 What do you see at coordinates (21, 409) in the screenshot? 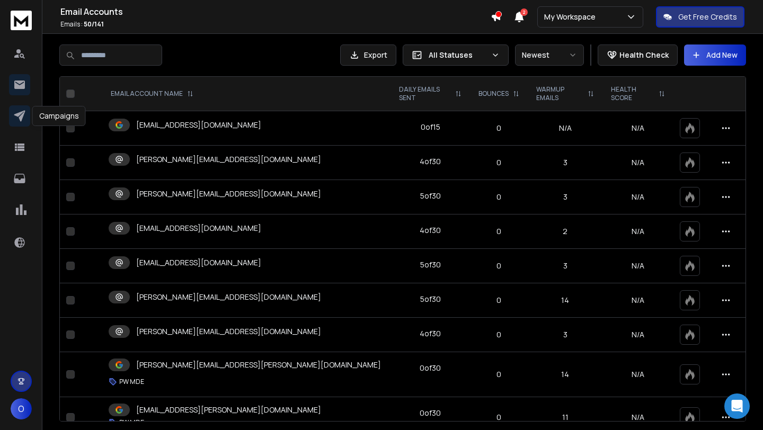
I see `button: O` at bounding box center [21, 409].